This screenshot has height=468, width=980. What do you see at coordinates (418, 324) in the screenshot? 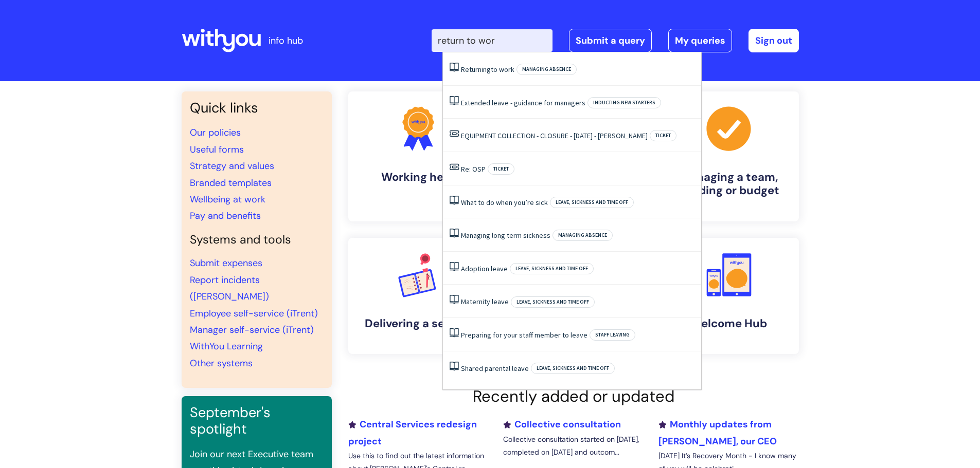
I see `h4: Delivering a service` at bounding box center [418, 324].